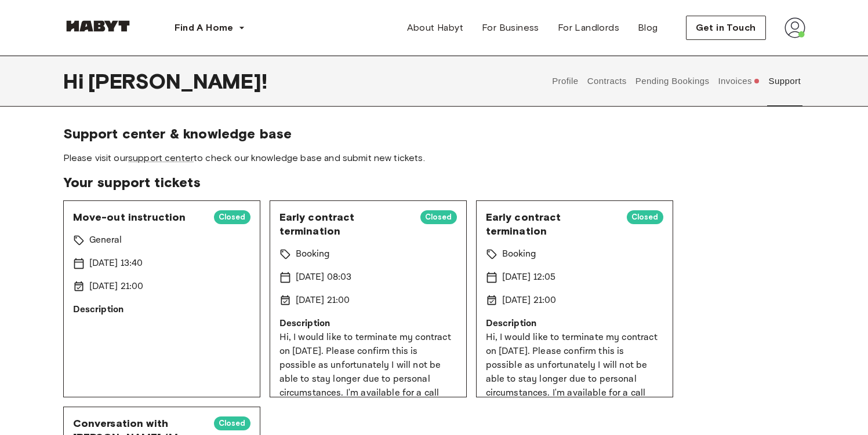 The height and width of the screenshot is (435, 868). What do you see at coordinates (161, 157) in the screenshot?
I see `a: support center` at bounding box center [161, 157].